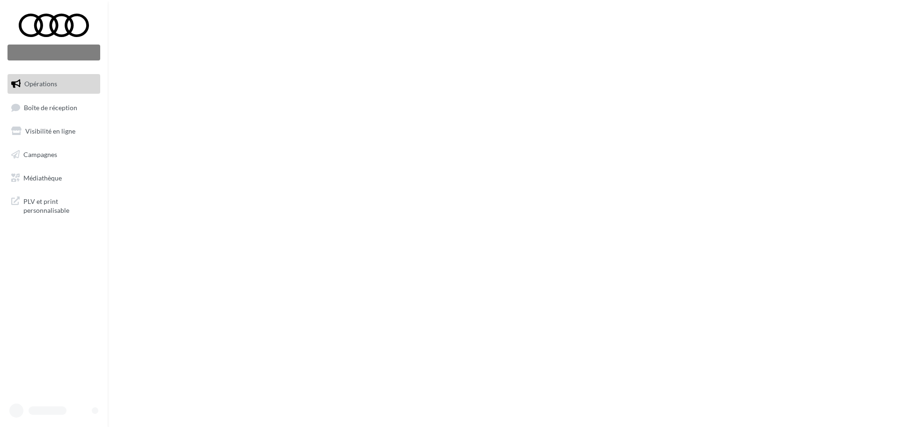  What do you see at coordinates (54, 84) in the screenshot?
I see `a: Opérations` at bounding box center [54, 84].